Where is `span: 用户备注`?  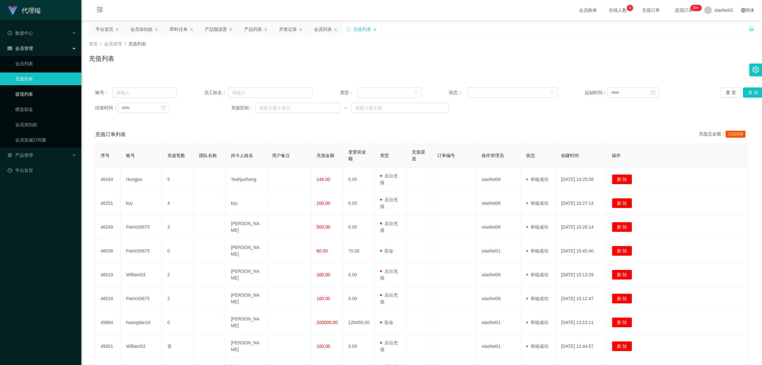 span: 用户备注 is located at coordinates (281, 155).